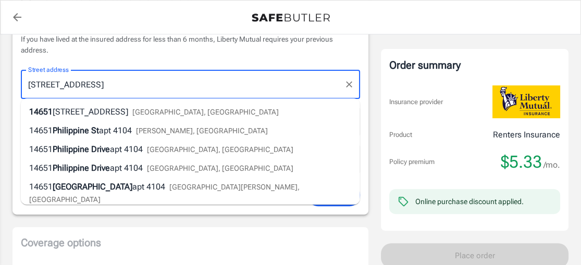 The width and height of the screenshot is (581, 265). What do you see at coordinates (76, 130) in the screenshot?
I see `span: Philippine St` at bounding box center [76, 130].